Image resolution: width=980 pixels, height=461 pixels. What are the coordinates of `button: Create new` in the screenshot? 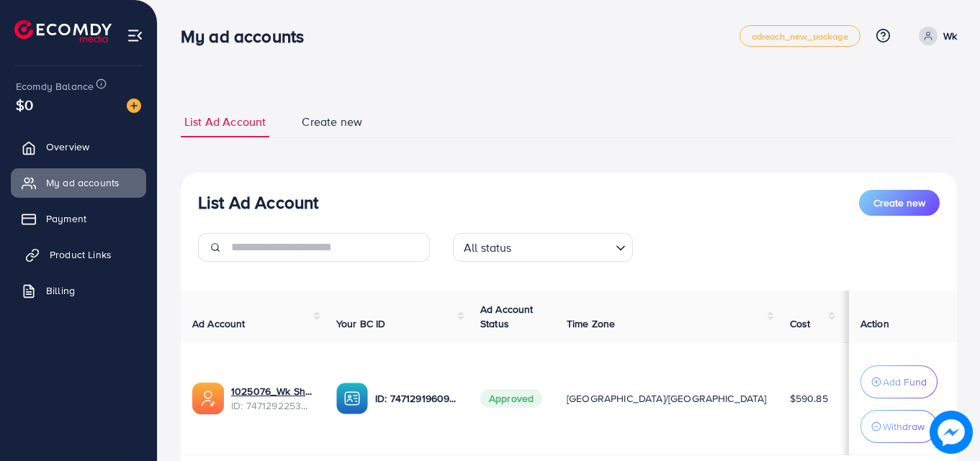 It's located at (900, 203).